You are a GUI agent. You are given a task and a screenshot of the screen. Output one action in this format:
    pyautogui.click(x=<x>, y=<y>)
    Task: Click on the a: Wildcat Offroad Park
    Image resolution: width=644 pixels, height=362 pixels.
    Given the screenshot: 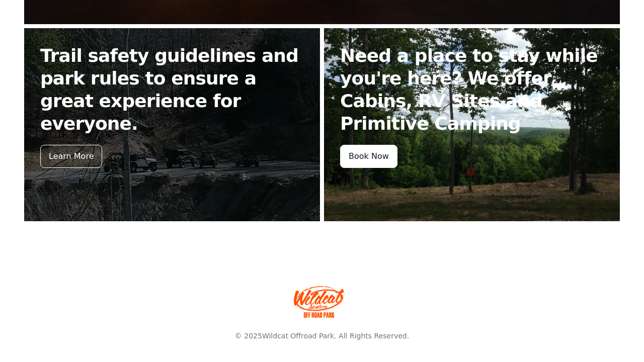 What is the action you would take?
    pyautogui.click(x=298, y=336)
    